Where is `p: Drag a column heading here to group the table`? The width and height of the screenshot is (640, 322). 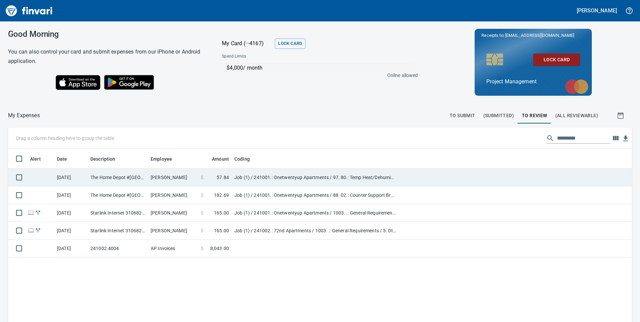 p: Drag a column heading here to group the table is located at coordinates (65, 138).